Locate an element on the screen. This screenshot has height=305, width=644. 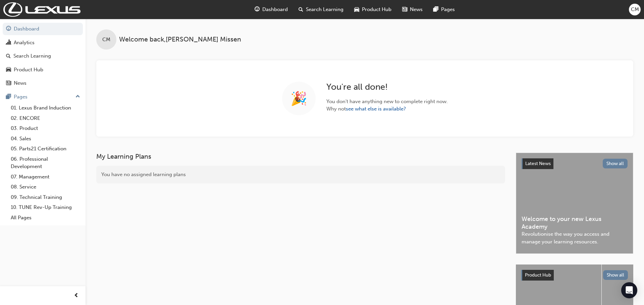
div: Analytics is located at coordinates (24, 43).